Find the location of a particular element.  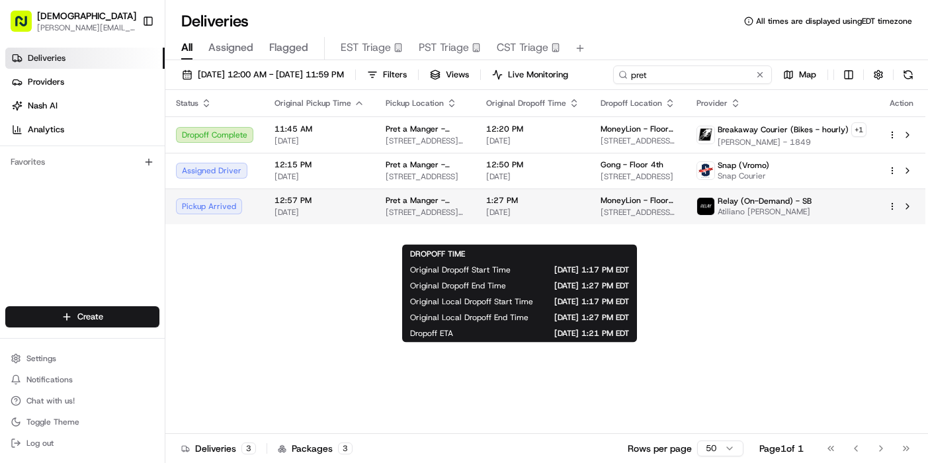

span: 12:20 PM is located at coordinates (533, 129).